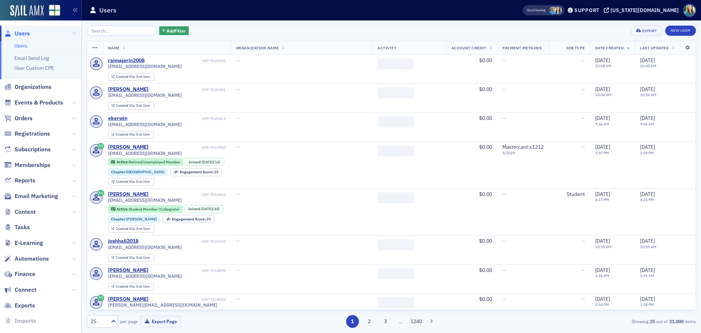 Image resolution: width=701 pixels, height=333 pixels. What do you see at coordinates (174, 31) in the screenshot?
I see `button: AddFilter` at bounding box center [174, 31].